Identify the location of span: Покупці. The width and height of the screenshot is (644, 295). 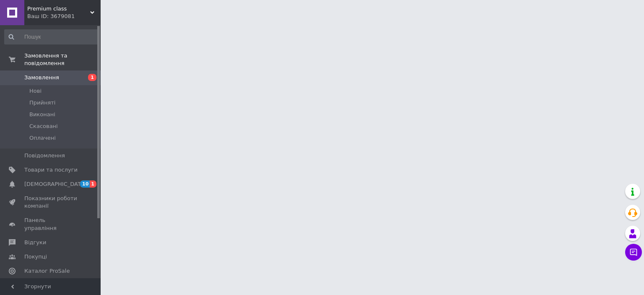
(36, 257).